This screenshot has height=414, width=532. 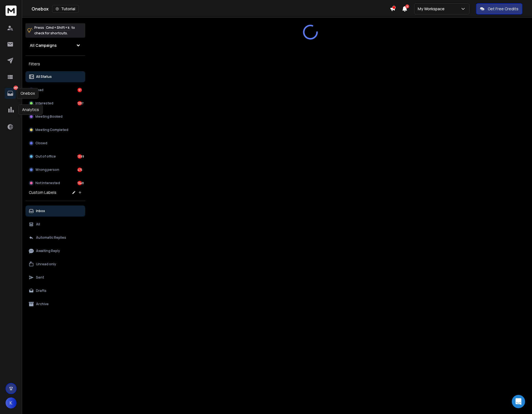 I want to click on button: Inbox, so click(x=55, y=211).